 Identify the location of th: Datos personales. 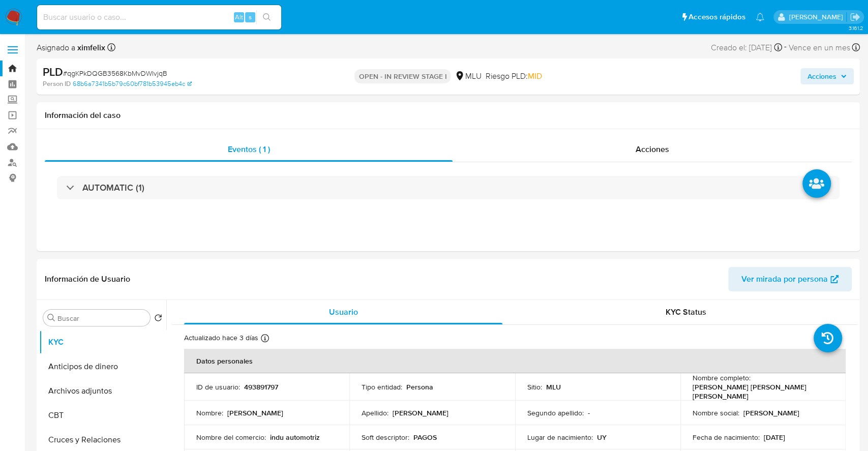
(515, 361).